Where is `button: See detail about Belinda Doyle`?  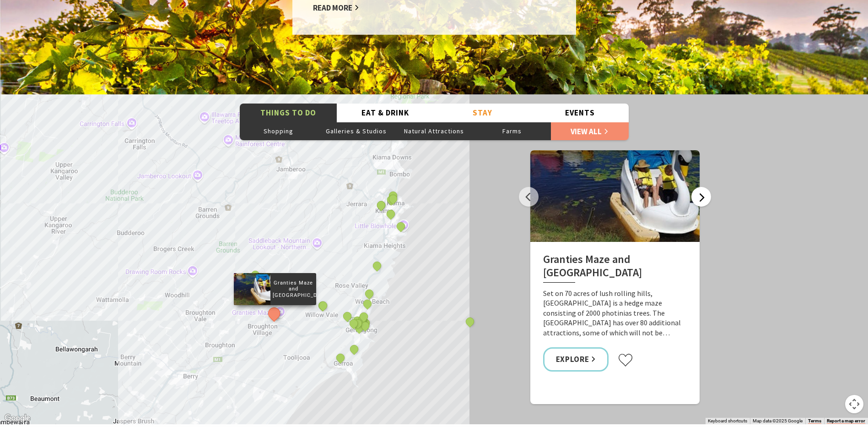 button: See detail about Belinda Doyle is located at coordinates (392, 199).